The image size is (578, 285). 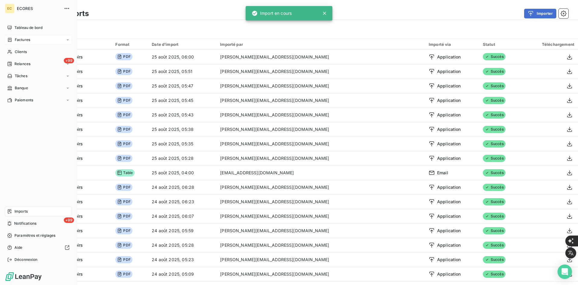 I want to click on span: Tâches, so click(x=21, y=76).